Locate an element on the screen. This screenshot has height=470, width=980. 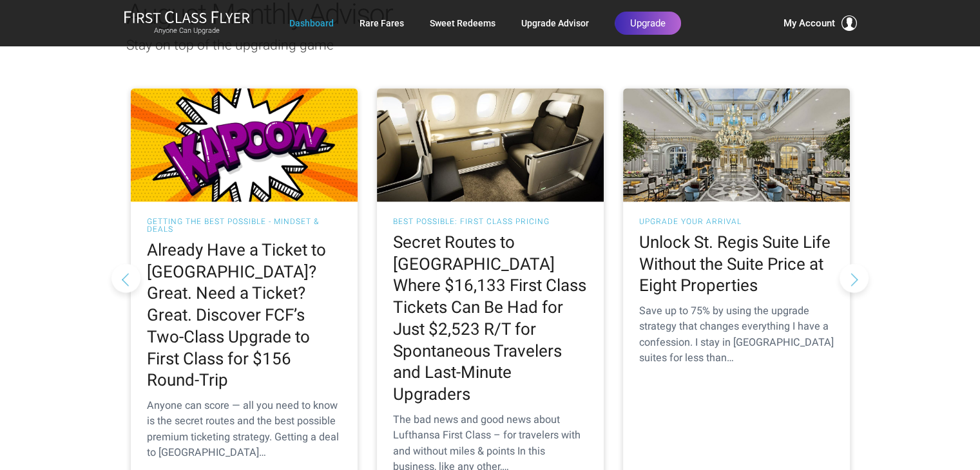
a: Rare Fares is located at coordinates (381, 23).